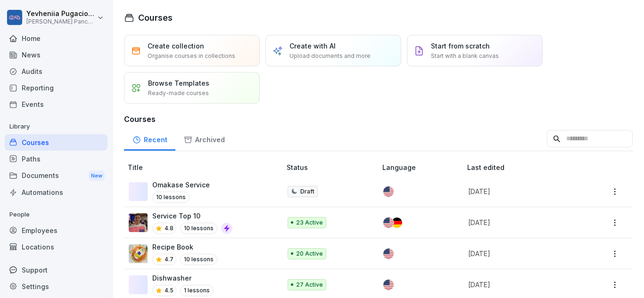 This screenshot has width=644, height=298. I want to click on a: Home, so click(57, 38).